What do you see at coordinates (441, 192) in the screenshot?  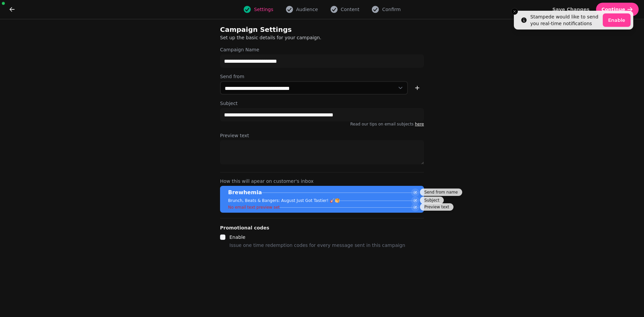 I see `div: Send from name` at bounding box center [441, 192].